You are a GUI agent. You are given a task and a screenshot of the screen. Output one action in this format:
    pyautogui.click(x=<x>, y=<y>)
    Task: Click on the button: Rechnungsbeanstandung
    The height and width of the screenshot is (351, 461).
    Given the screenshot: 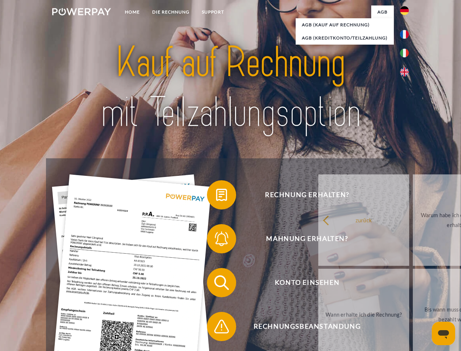 What is the action you would take?
    pyautogui.click(x=302, y=326)
    